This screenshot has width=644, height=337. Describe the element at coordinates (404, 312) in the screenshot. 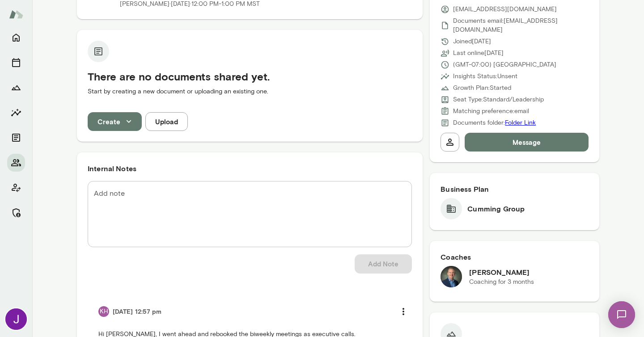

I see `button: more` at that location.